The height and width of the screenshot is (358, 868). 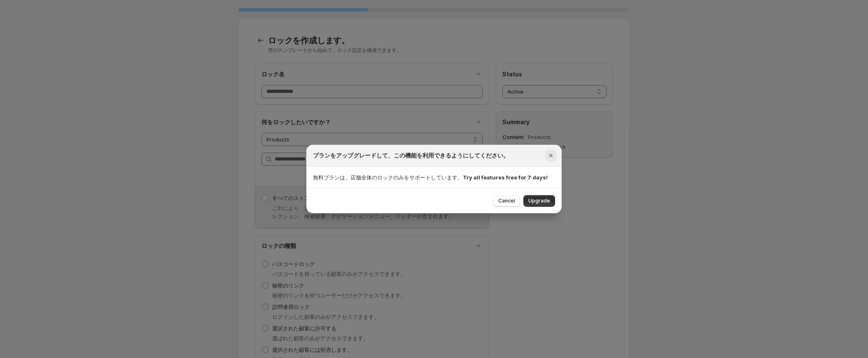 I want to click on button: Cancel, so click(x=507, y=201).